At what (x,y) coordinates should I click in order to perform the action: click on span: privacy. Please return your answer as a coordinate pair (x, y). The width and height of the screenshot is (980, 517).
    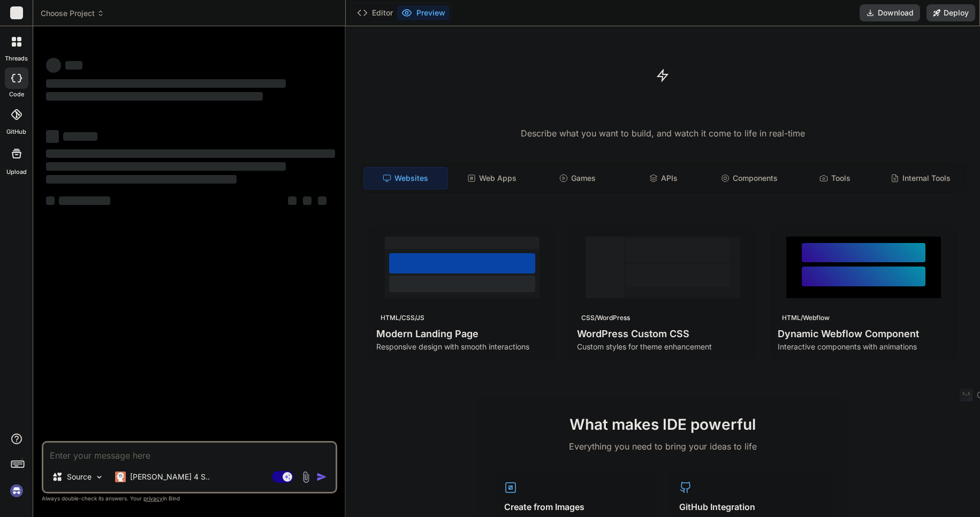
    Looking at the image, I should click on (153, 498).